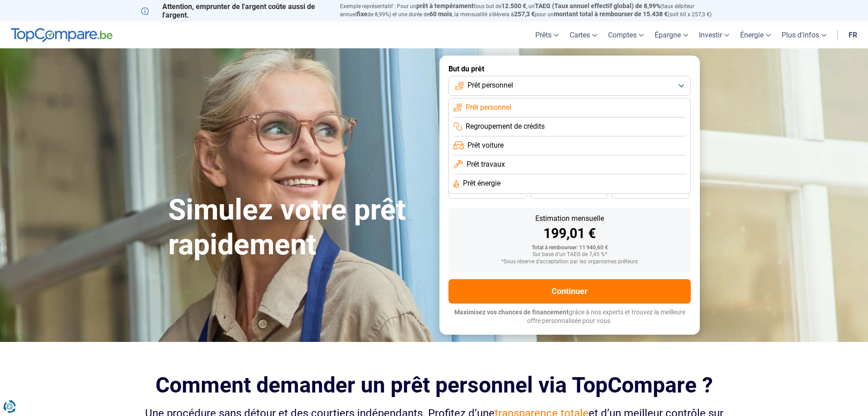  I want to click on span: prêt à tempérament, so click(445, 6).